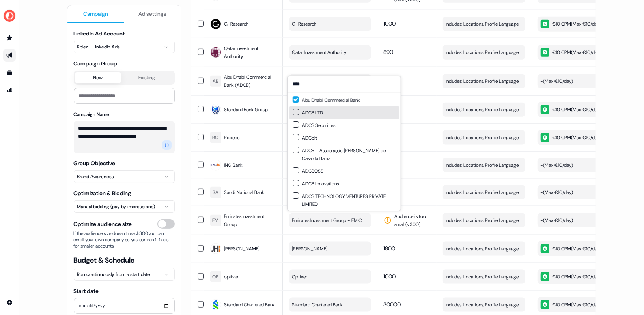  What do you see at coordinates (233, 165) in the screenshot?
I see `span: ING Bank` at bounding box center [233, 165].